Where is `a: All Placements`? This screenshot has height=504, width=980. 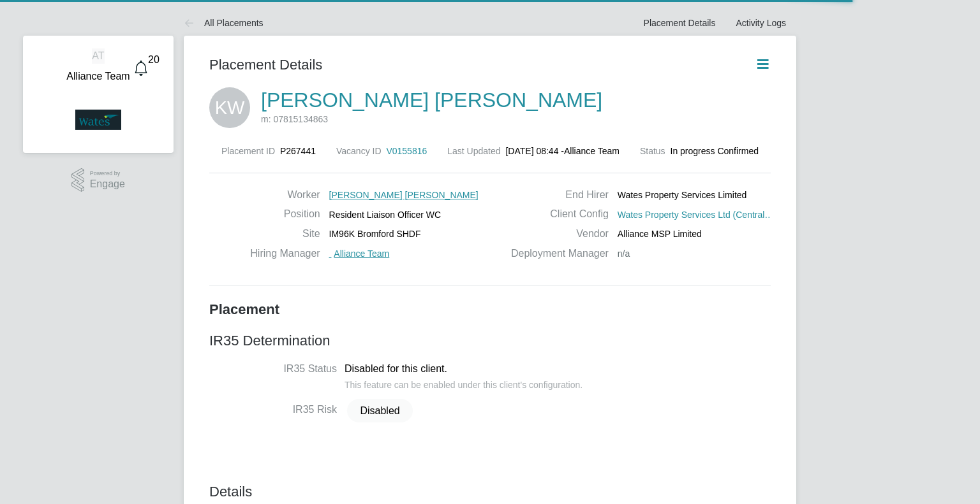
a: All Placements is located at coordinates (223, 23).